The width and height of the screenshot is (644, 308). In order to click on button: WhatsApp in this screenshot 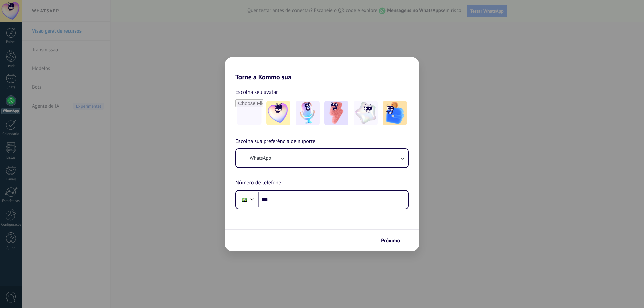, I will do `click(322, 159)`.